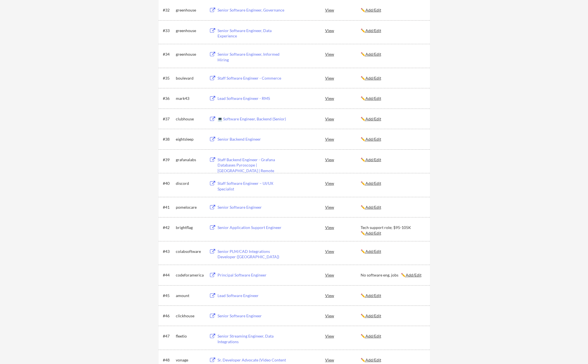  Describe the element at coordinates (168, 275) in the screenshot. I see `div: #44` at that location.